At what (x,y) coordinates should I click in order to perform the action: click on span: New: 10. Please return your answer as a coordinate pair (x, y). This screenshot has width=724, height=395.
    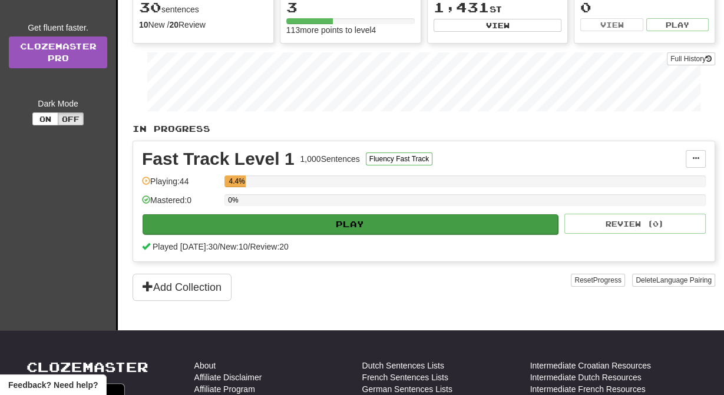
    Looking at the image, I should click on (233, 247).